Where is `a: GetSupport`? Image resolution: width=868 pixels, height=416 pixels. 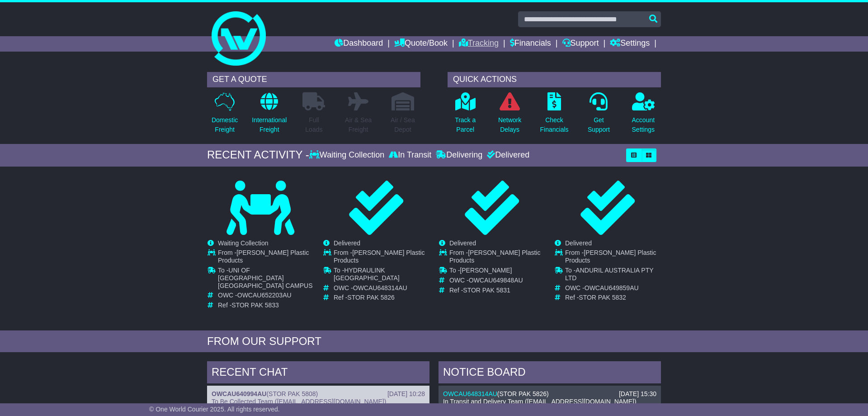 a: GetSupport is located at coordinates (598, 115).